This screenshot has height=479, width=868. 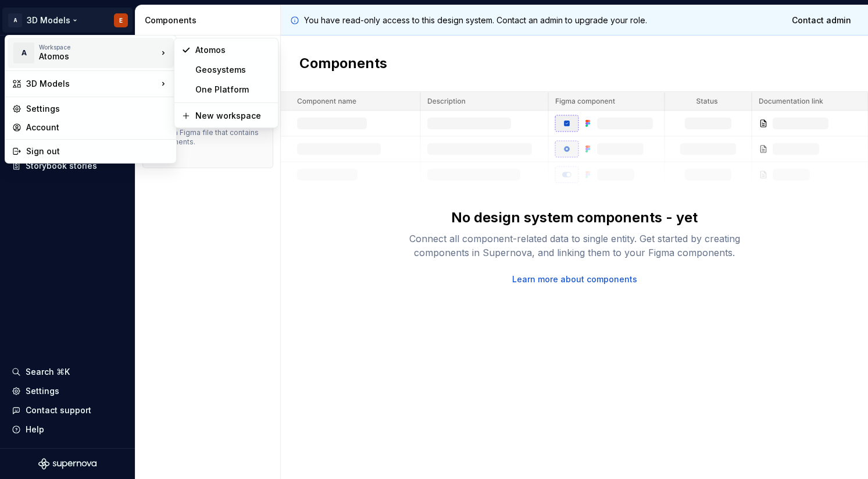 What do you see at coordinates (23, 53) in the screenshot?
I see `div: A` at bounding box center [23, 53].